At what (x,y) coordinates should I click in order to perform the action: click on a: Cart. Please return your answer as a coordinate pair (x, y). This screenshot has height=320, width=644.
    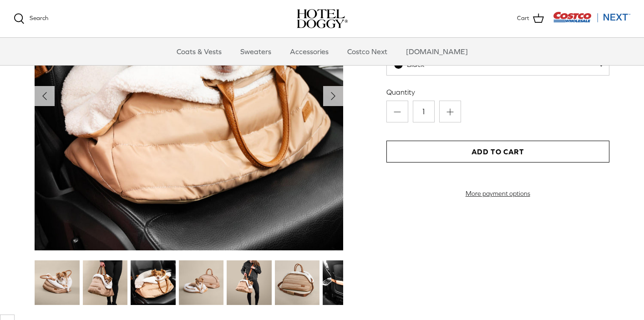
    Looking at the image, I should click on (530, 18).